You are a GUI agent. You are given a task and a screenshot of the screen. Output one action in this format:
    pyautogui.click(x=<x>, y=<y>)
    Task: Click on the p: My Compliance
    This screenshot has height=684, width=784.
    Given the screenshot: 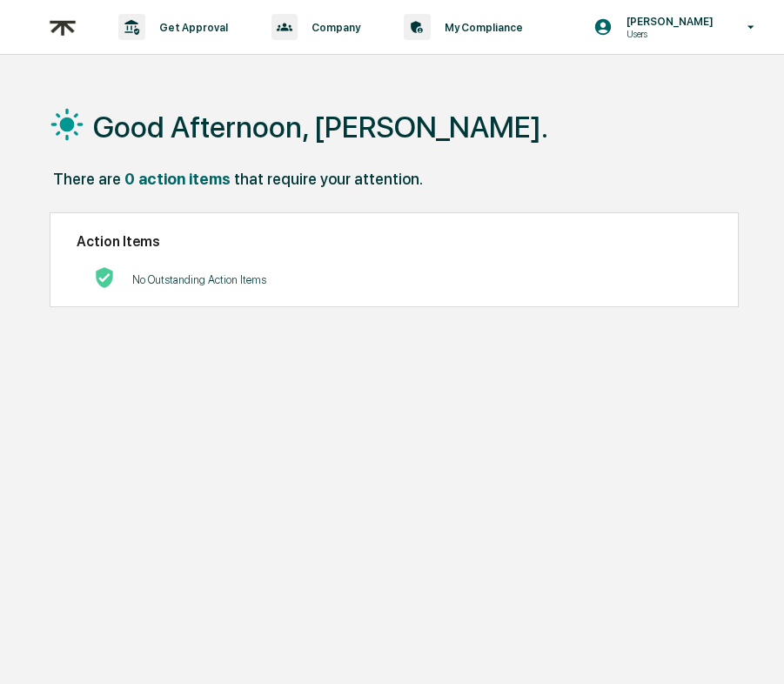 What is the action you would take?
    pyautogui.click(x=481, y=27)
    